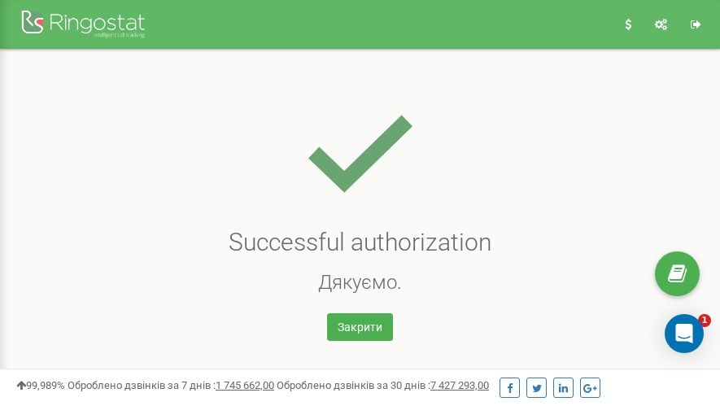 This screenshot has width=720, height=406. What do you see at coordinates (360, 327) in the screenshot?
I see `a: Закрити` at bounding box center [360, 327].